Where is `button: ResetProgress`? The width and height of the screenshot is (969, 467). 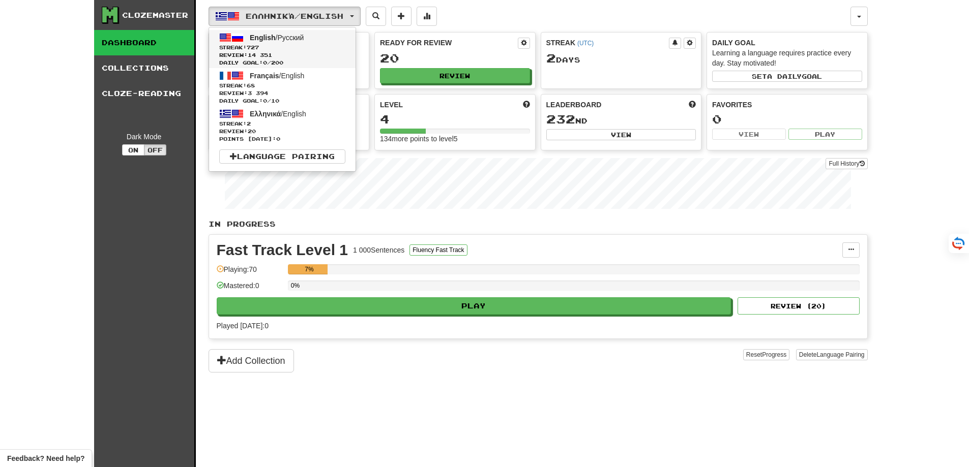 button: ResetProgress is located at coordinates (766, 355).